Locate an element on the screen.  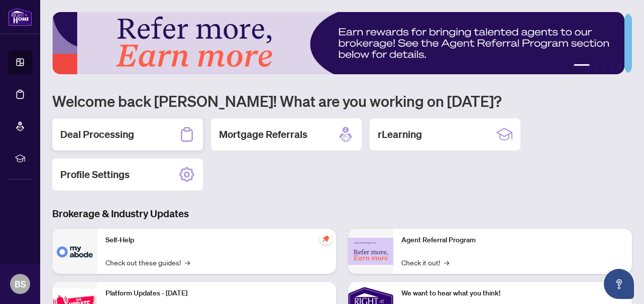
img: Agent Referral Program is located at coordinates (371, 251).